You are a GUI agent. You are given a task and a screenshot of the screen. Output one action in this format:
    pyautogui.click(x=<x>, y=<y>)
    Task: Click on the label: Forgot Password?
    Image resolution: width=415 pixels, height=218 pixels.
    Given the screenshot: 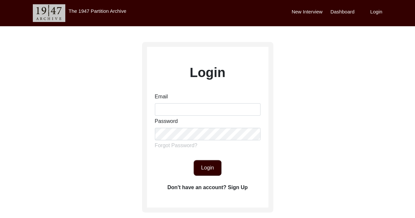 What is the action you would take?
    pyautogui.click(x=176, y=146)
    